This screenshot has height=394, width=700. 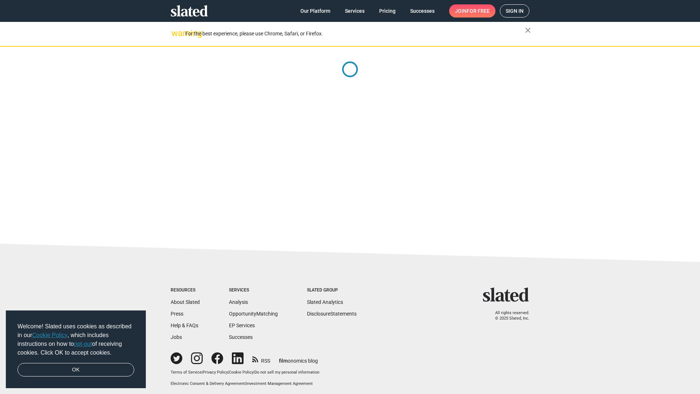 I want to click on span: Join, so click(x=472, y=11).